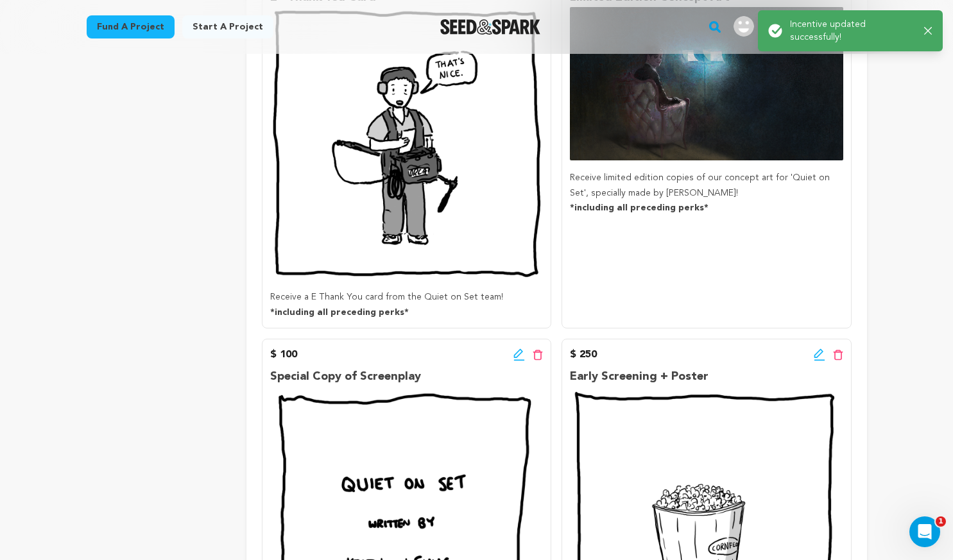  What do you see at coordinates (852, 31) in the screenshot?
I see `p: Incentive updated successfully!` at bounding box center [852, 31].